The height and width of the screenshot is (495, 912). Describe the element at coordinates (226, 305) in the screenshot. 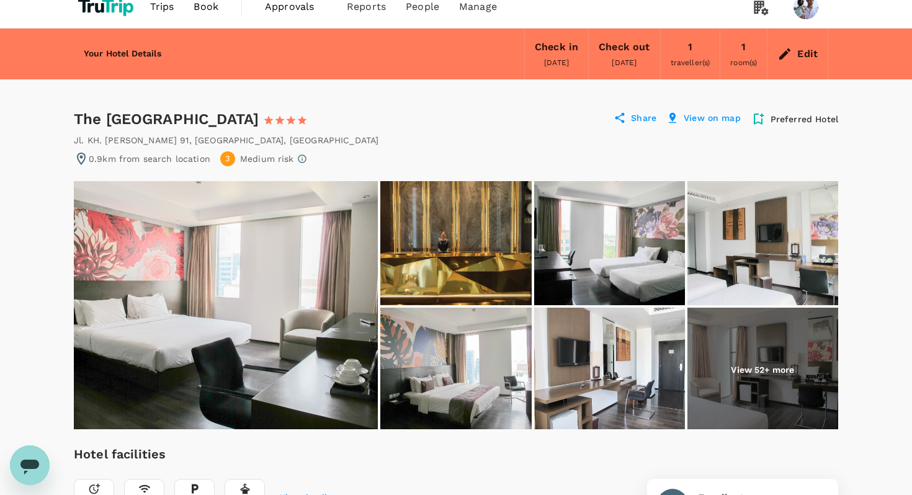

I see `img: Primary image` at that location.